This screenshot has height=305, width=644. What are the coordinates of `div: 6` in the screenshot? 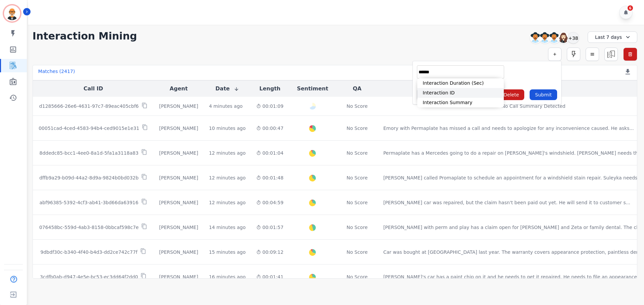 It's located at (630, 8).